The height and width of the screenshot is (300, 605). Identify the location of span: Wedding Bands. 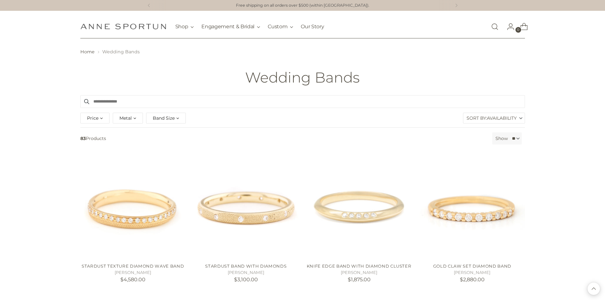
(121, 52).